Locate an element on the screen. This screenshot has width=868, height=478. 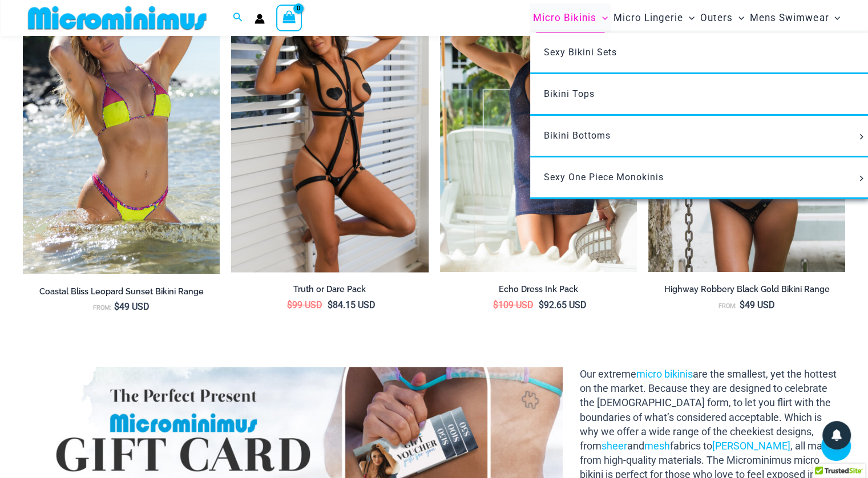
h2: Highway Robbery Black Gold Bikini Range is located at coordinates (746, 289).